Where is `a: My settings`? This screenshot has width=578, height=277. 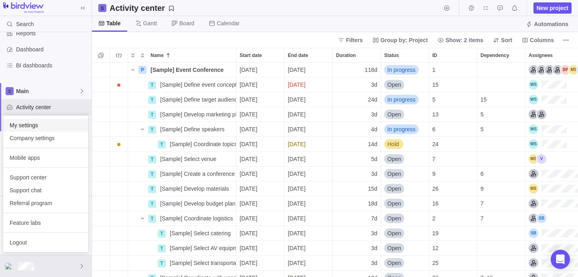 a: My settings is located at coordinates (46, 125).